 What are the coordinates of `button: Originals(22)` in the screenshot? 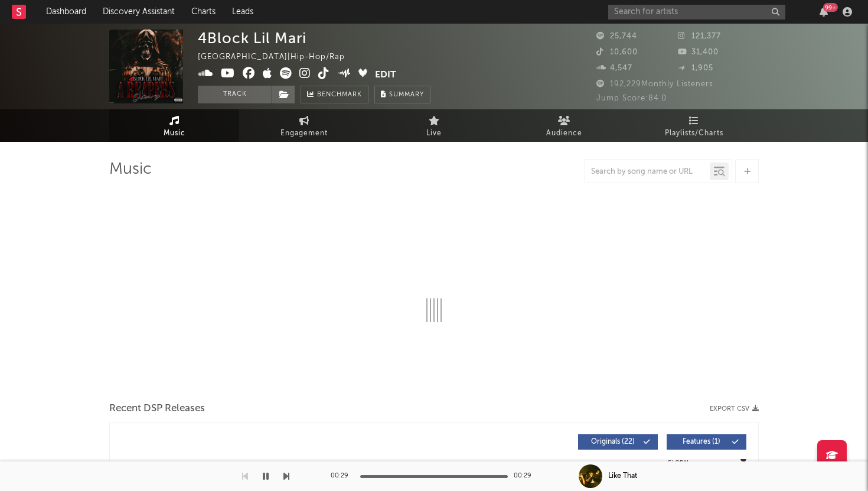 It's located at (618, 442).